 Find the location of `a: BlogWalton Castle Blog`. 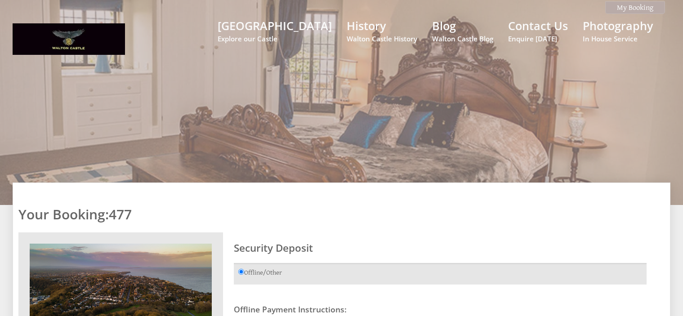

a: BlogWalton Castle Blog is located at coordinates (463, 31).